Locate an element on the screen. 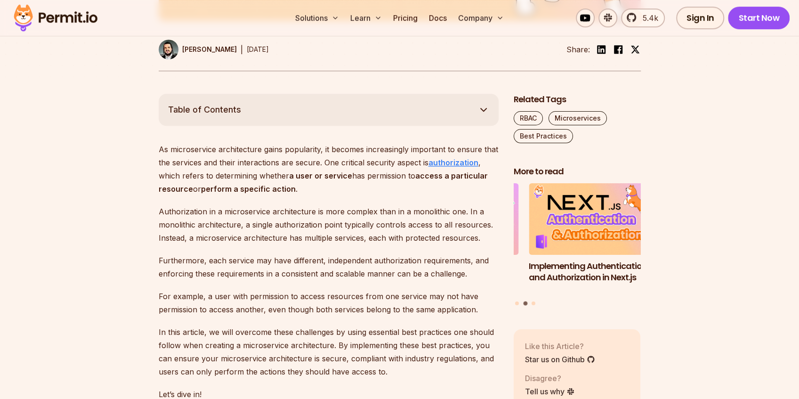  button: Learn is located at coordinates (366, 18).